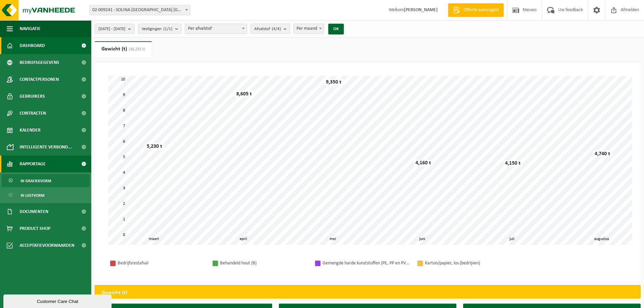  What do you see at coordinates (264, 263) in the screenshot?
I see `div: Behandeld hout (B)` at bounding box center [264, 263].